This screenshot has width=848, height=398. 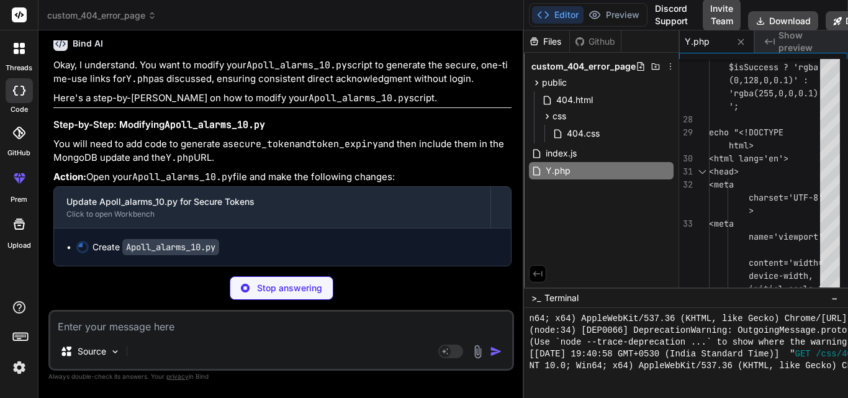 I want to click on span: css, so click(x=559, y=116).